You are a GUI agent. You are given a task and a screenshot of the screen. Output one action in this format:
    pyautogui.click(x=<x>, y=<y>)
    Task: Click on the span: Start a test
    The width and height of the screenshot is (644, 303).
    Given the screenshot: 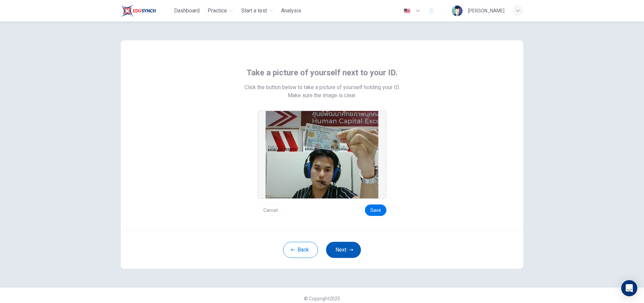 What is the action you would take?
    pyautogui.click(x=254, y=10)
    